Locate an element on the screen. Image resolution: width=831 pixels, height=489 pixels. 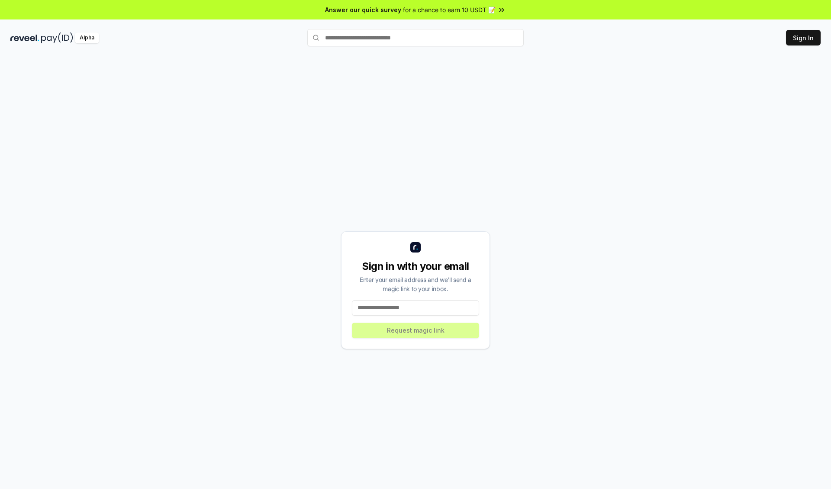
span: for a chance to earn 10 USDT 📝 is located at coordinates (449, 10).